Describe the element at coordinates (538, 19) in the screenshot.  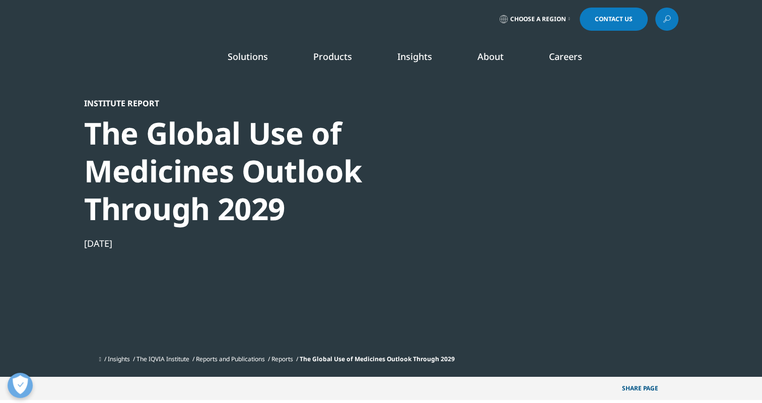
I see `span: Choose a Region` at that location.